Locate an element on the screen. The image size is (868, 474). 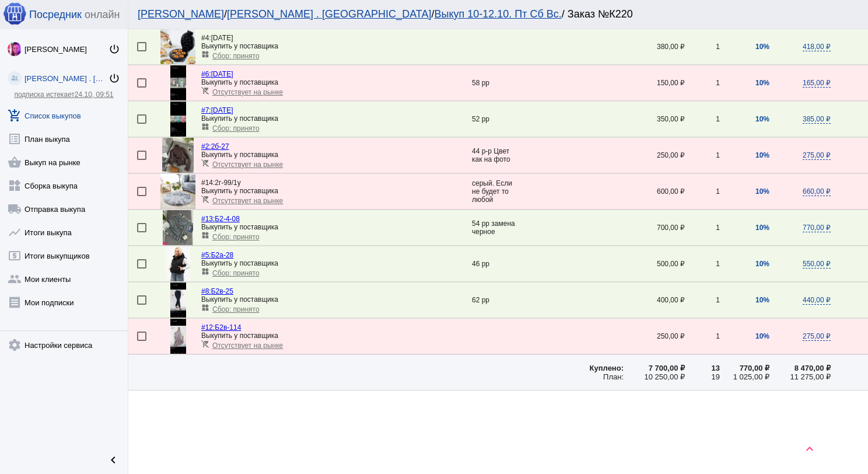
div: 52 рр is located at coordinates (496, 119).